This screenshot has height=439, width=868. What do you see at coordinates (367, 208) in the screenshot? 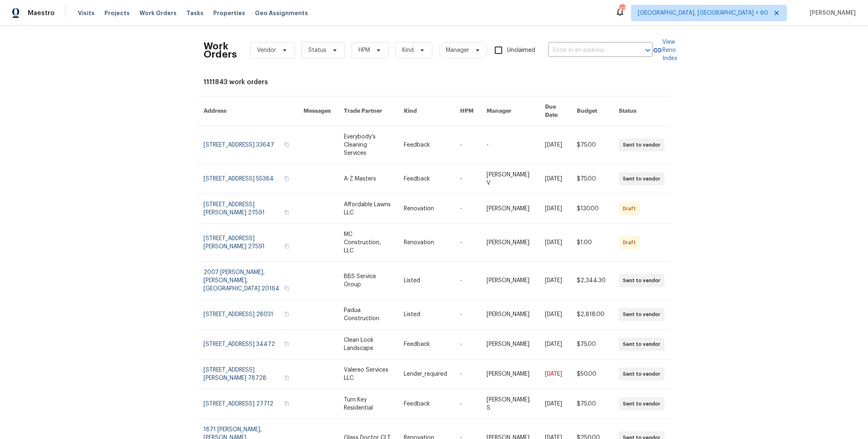
I see `td: Affordable Lawns LLC` at bounding box center [367, 208].